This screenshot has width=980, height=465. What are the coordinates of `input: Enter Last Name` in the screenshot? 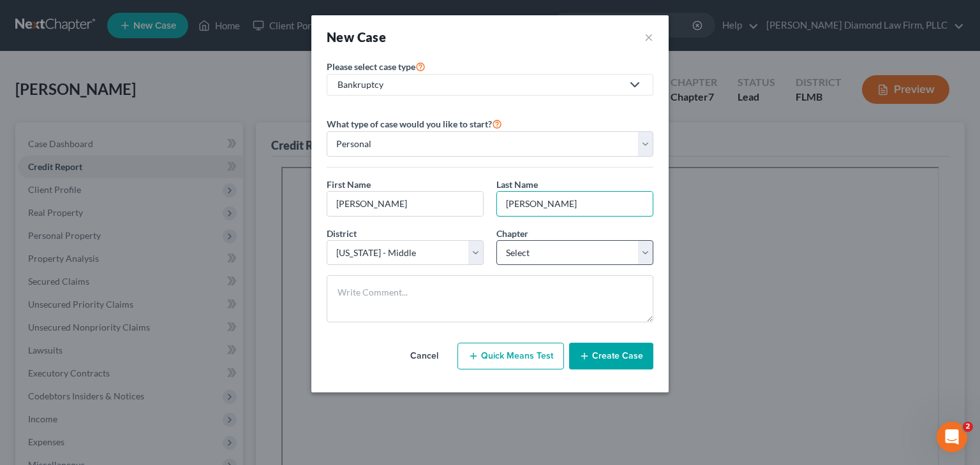 It's located at (575, 204).